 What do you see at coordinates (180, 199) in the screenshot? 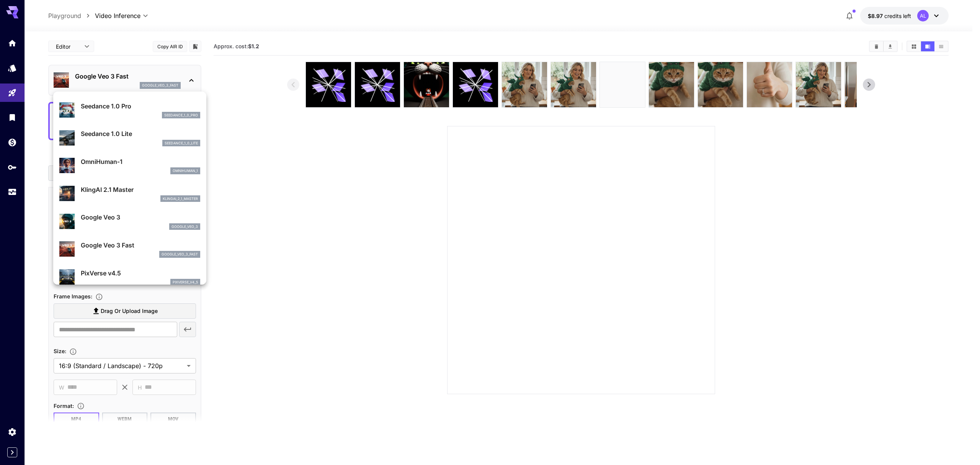
I see `p: klingai_2_1_master` at bounding box center [180, 199].